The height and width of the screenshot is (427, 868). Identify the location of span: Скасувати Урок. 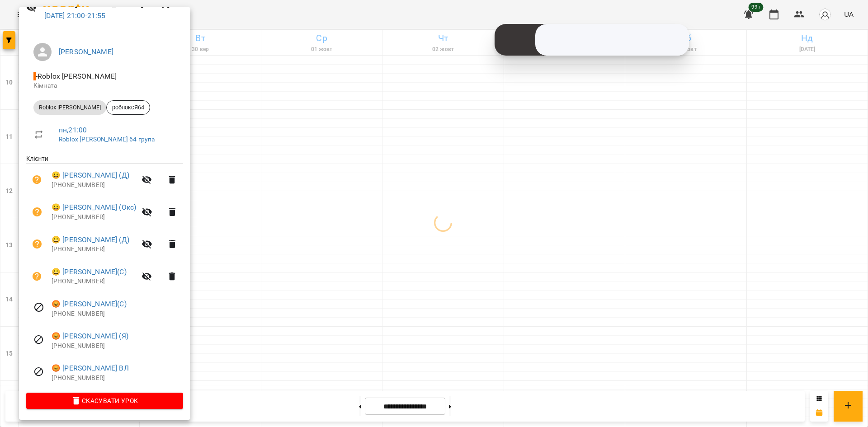
(105, 401).